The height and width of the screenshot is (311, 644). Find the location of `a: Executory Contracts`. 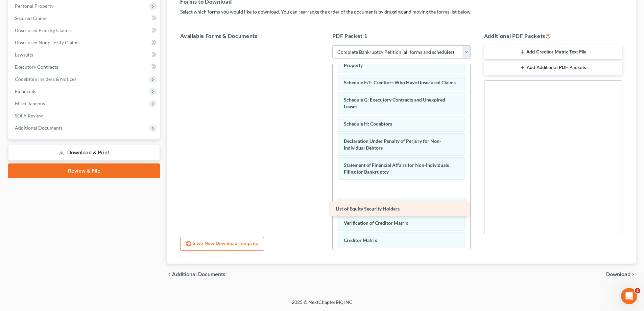

a: Executory Contracts is located at coordinates (84, 67).